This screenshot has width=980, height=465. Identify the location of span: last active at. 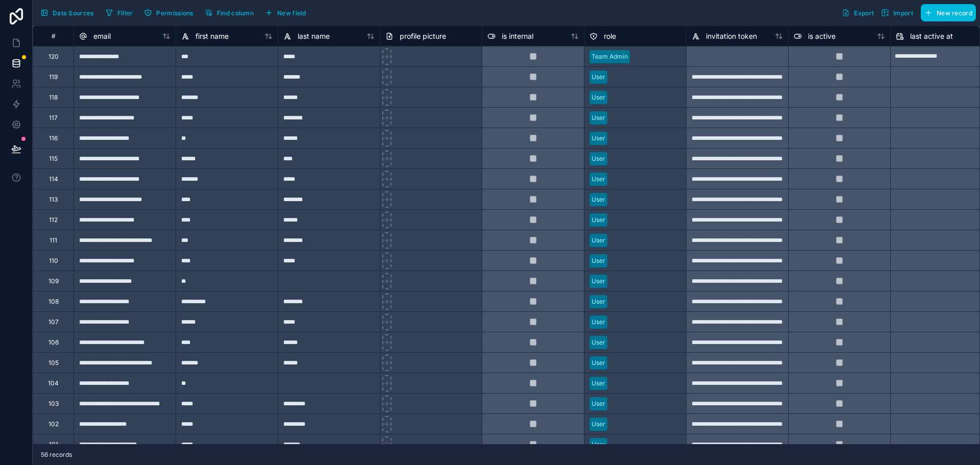
(931, 37).